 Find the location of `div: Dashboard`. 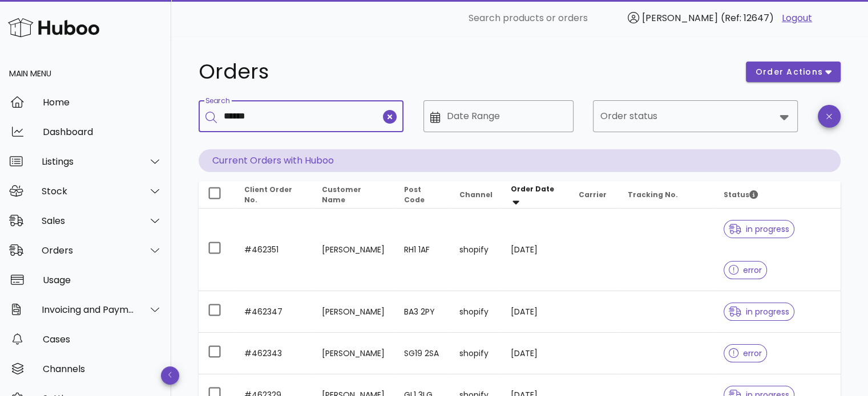

div: Dashboard is located at coordinates (102, 132).